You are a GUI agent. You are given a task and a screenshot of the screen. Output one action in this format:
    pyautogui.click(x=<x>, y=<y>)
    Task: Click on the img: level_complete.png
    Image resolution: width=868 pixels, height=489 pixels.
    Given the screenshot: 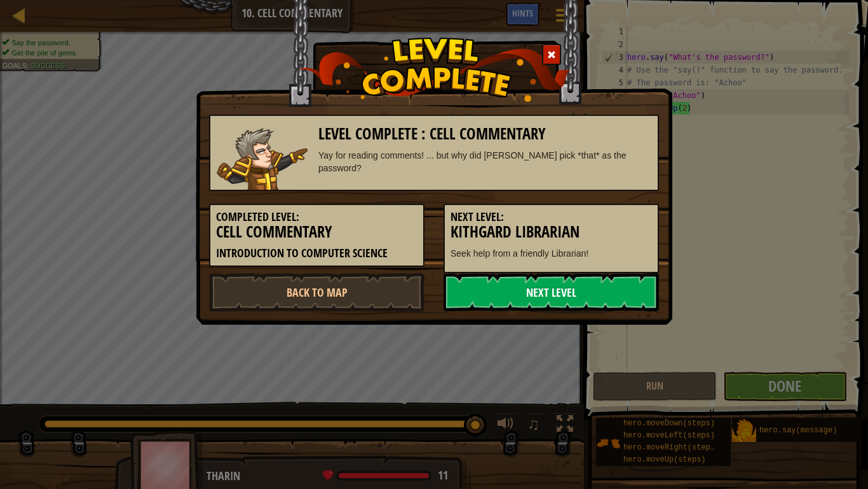 What is the action you would take?
    pyautogui.click(x=434, y=69)
    